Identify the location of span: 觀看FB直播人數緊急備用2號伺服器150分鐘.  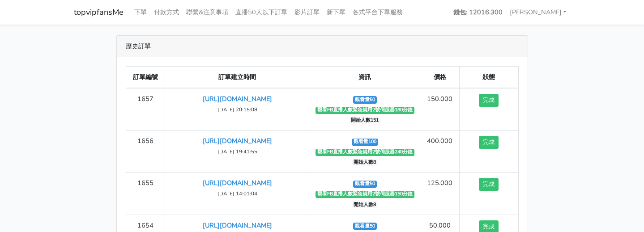
(366, 195).